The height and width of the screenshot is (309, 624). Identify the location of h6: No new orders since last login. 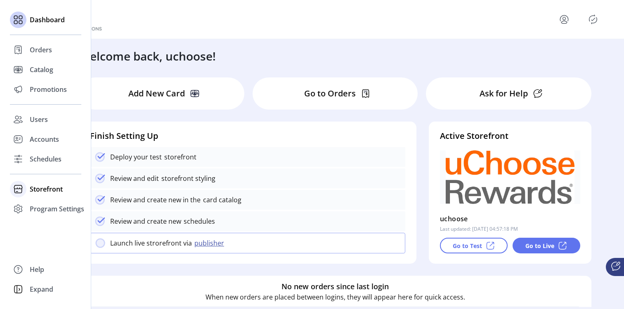
(335, 287).